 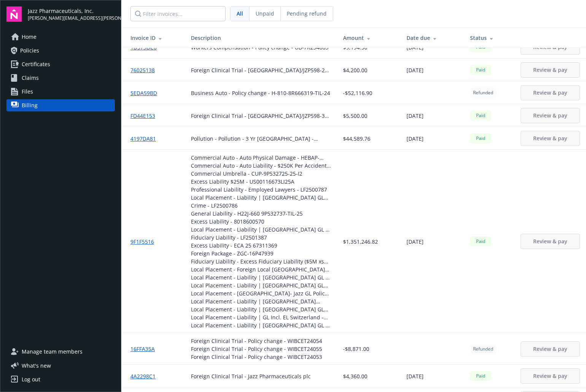 I want to click on span: Home, so click(x=29, y=37).